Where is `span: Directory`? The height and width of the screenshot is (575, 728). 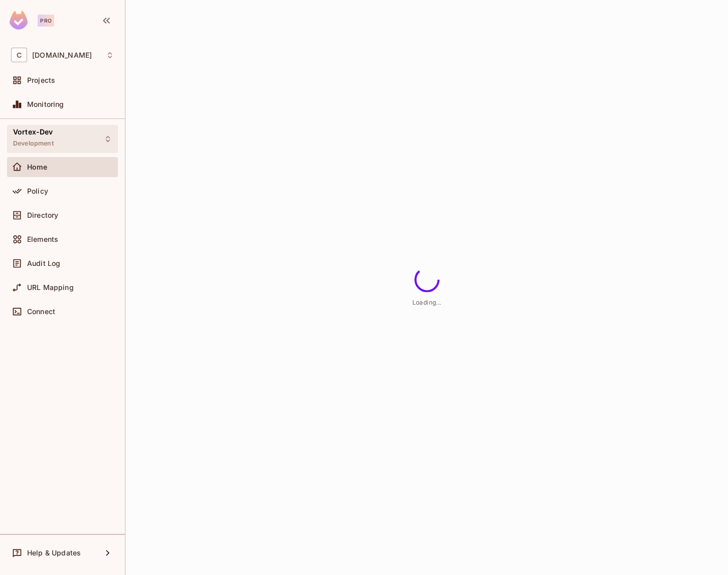 span: Directory is located at coordinates (43, 215).